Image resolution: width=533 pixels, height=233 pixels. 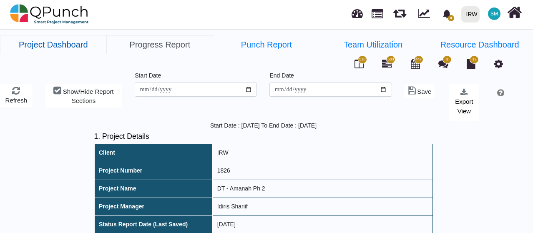 I want to click on td: Idiris Shariif, so click(x=322, y=206).